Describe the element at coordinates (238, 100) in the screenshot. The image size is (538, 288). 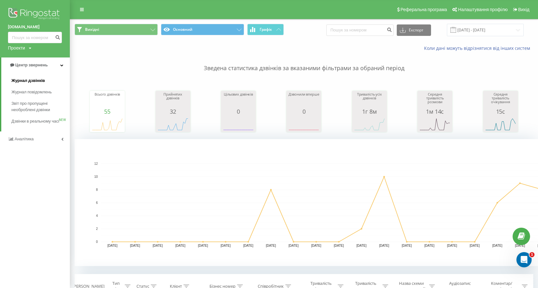
I see `div: Цільових дзвінків` at that location.